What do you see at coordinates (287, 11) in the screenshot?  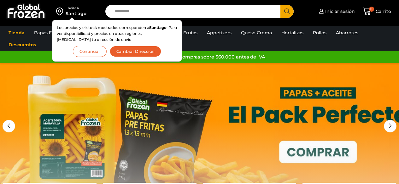 I see `button: Search button` at bounding box center [287, 11].